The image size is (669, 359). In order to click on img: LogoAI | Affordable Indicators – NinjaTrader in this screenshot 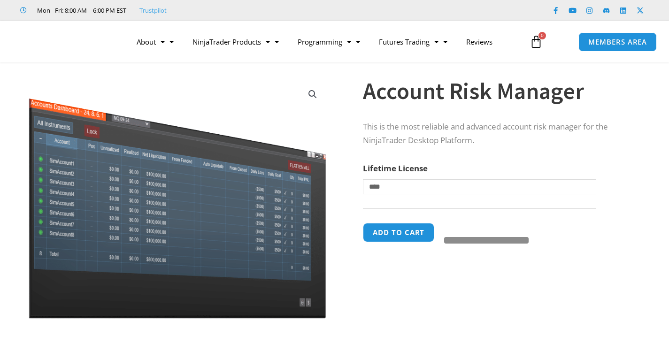, I will do `click(66, 42)`.